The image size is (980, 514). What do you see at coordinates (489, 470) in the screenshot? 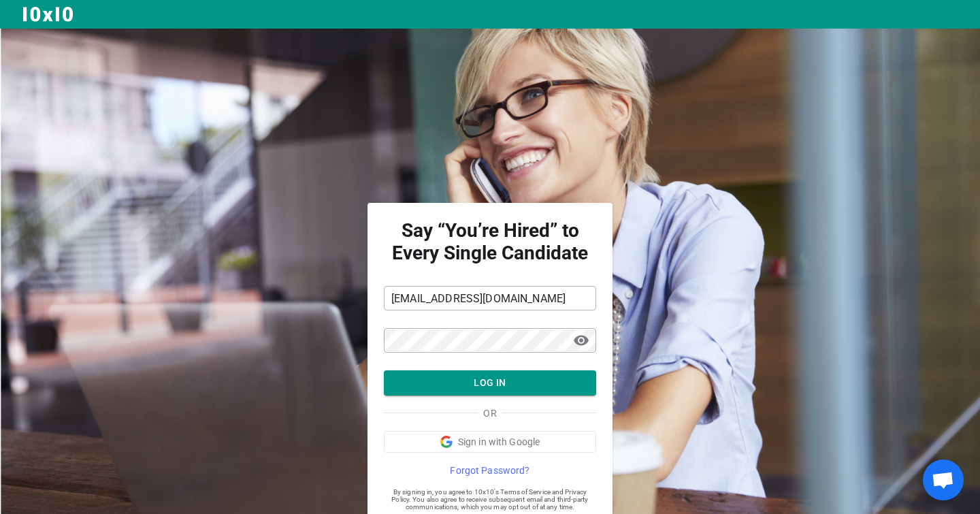
I see `span: Forgot Password?` at bounding box center [489, 470].